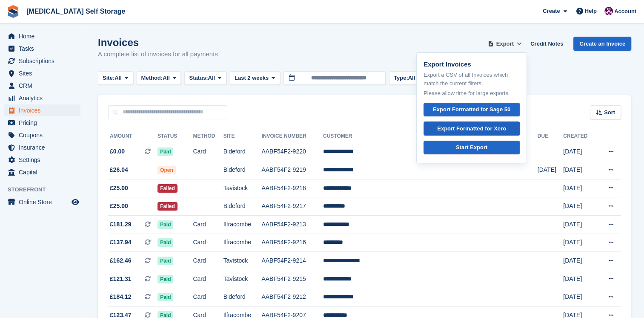 The image size is (644, 318). Describe the element at coordinates (45, 61) in the screenshot. I see `span: Subscriptions` at that location.